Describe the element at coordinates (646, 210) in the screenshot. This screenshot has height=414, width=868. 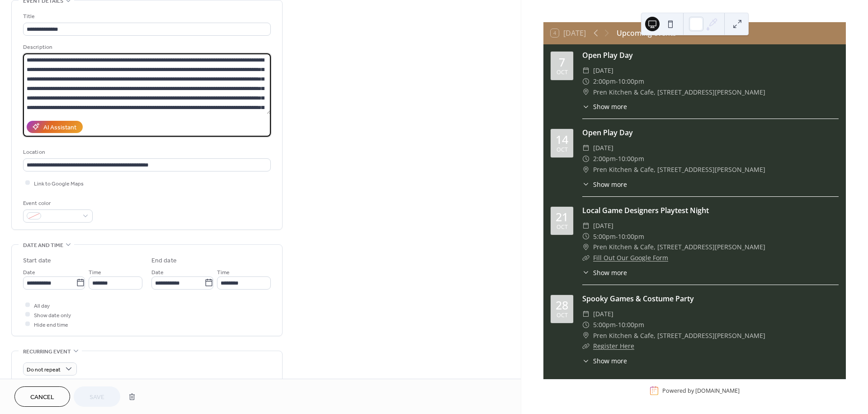
I see `a: Local Game Designers Playtest Night` at that location.